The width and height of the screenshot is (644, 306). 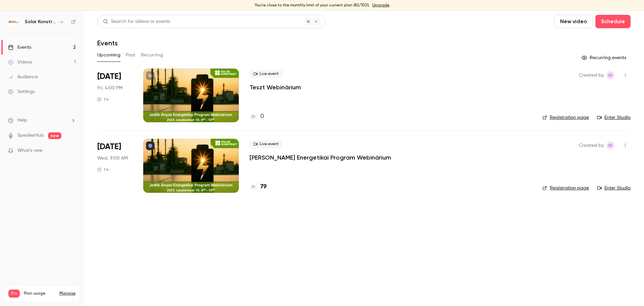 I want to click on a: Upgrade, so click(x=381, y=6).